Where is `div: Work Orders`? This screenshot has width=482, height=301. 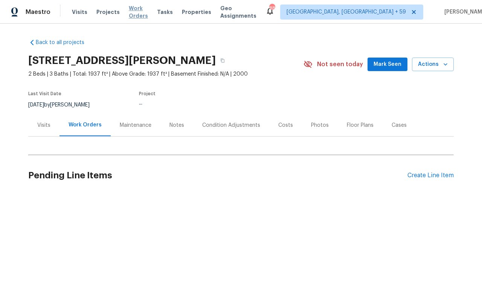 div: Work Orders is located at coordinates (85, 125).